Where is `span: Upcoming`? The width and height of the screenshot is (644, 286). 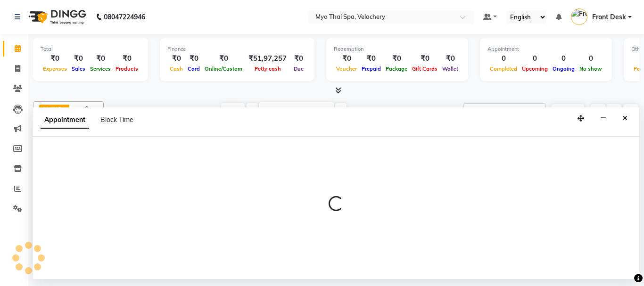
span: Upcoming is located at coordinates (535, 69).